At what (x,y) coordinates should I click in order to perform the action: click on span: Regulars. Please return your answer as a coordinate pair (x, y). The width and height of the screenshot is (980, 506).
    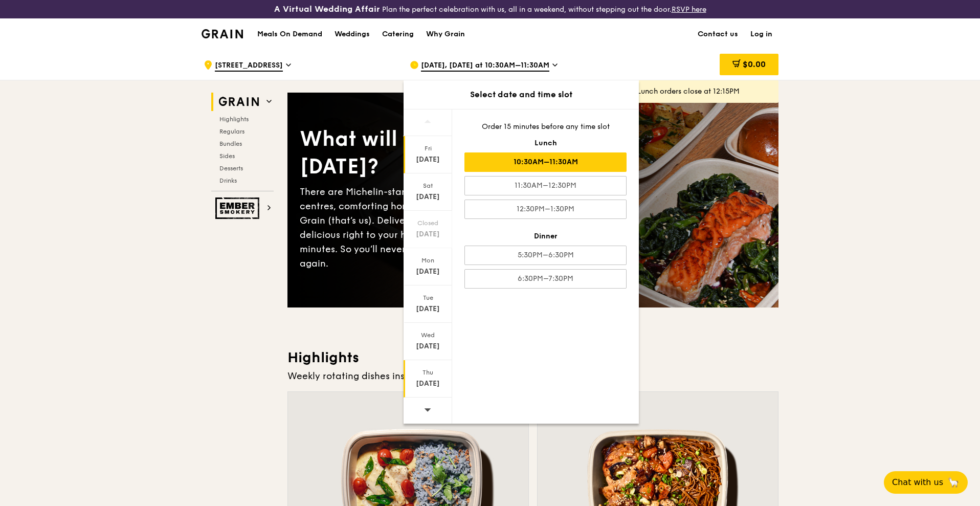
    Looking at the image, I should click on (231, 132).